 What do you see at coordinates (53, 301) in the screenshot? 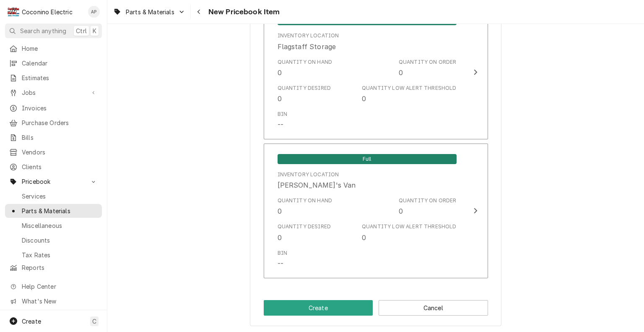
I see `a: Go to What's New` at bounding box center [53, 301].